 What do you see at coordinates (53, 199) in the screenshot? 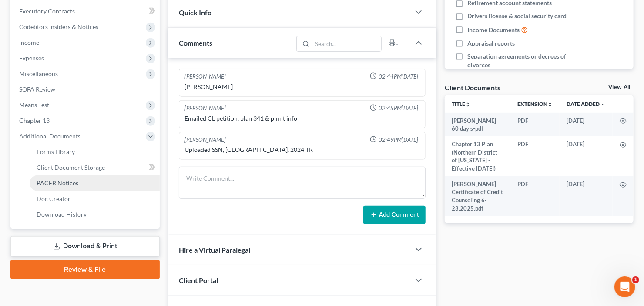
I see `span: Doc Creator` at bounding box center [53, 199].